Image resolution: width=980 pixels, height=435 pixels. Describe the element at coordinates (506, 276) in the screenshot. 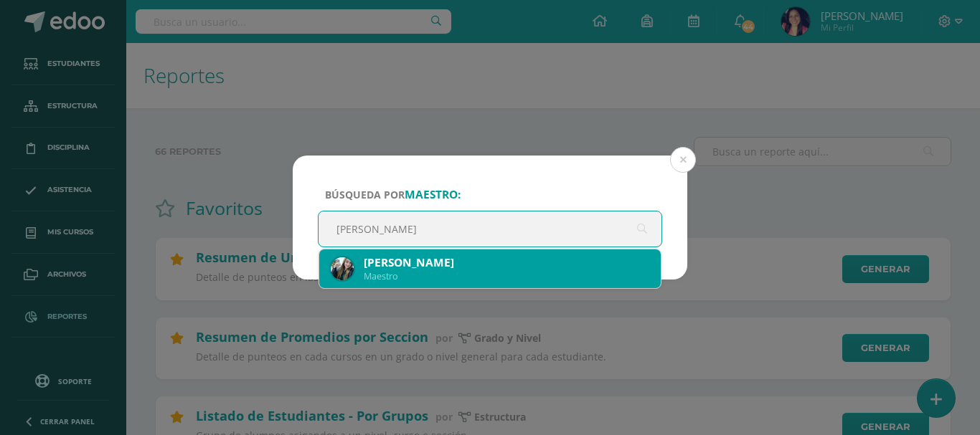

I see `div: Maestro` at that location.